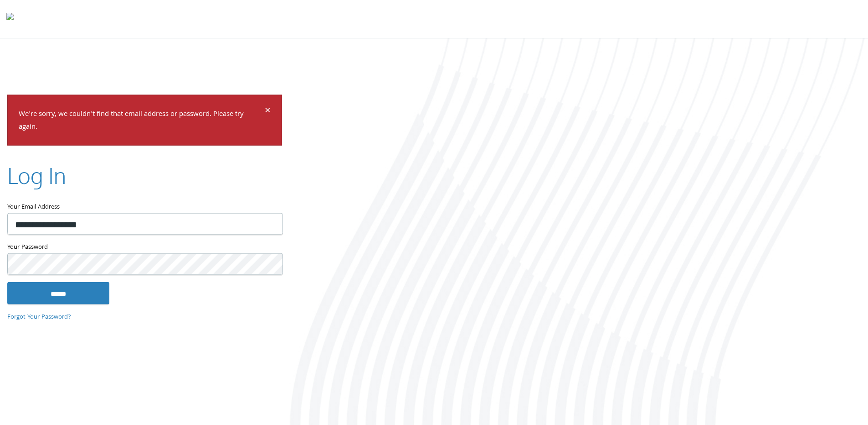 The height and width of the screenshot is (425, 868). Describe the element at coordinates (268, 111) in the screenshot. I see `button: Dismiss alert` at that location.